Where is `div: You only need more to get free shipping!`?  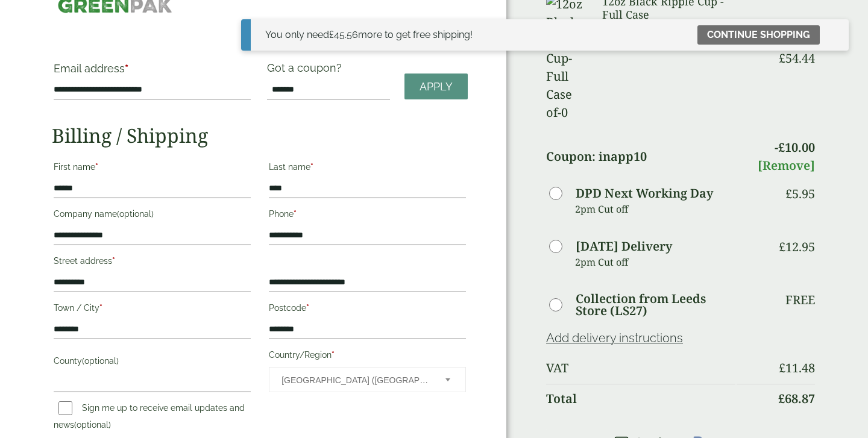
div: You only need more to get free shipping! is located at coordinates (369, 35).